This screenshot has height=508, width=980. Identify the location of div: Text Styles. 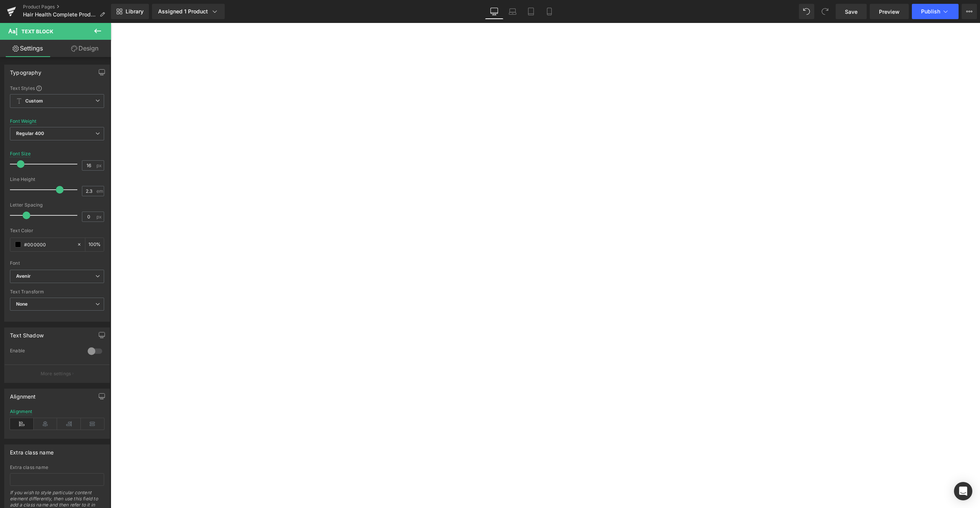
(57, 88).